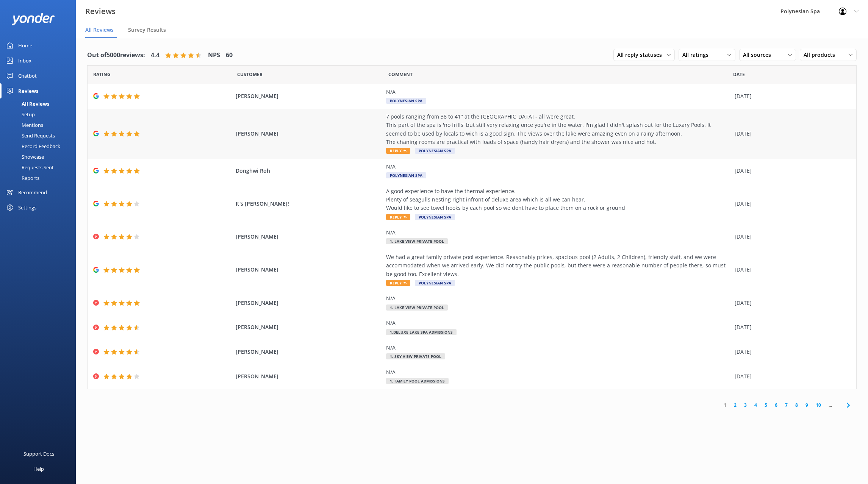 The height and width of the screenshot is (484, 868). Describe the element at coordinates (766, 405) in the screenshot. I see `a: 5` at that location.